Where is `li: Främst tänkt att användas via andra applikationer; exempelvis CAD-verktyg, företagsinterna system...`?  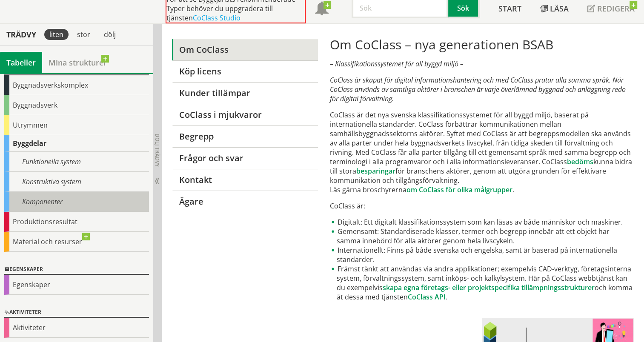 li: Främst tänkt att användas via andra applikationer; exempelvis CAD-verktyg, företagsinterna system... is located at coordinates (482, 283).